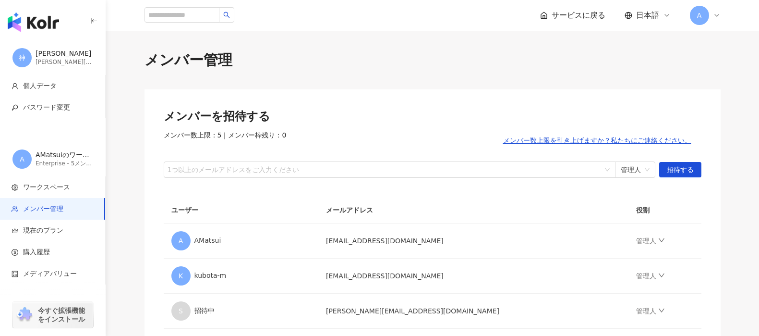  I want to click on span: 管理人, so click(635, 170).